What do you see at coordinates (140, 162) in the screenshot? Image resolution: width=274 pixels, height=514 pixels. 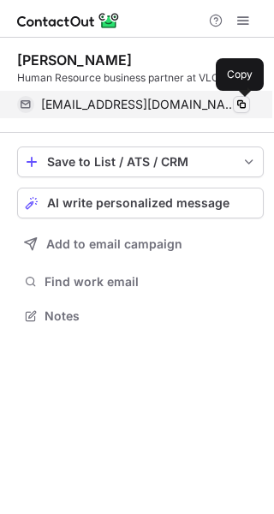 I see `button: save-profile-one-click` at bounding box center [140, 162].